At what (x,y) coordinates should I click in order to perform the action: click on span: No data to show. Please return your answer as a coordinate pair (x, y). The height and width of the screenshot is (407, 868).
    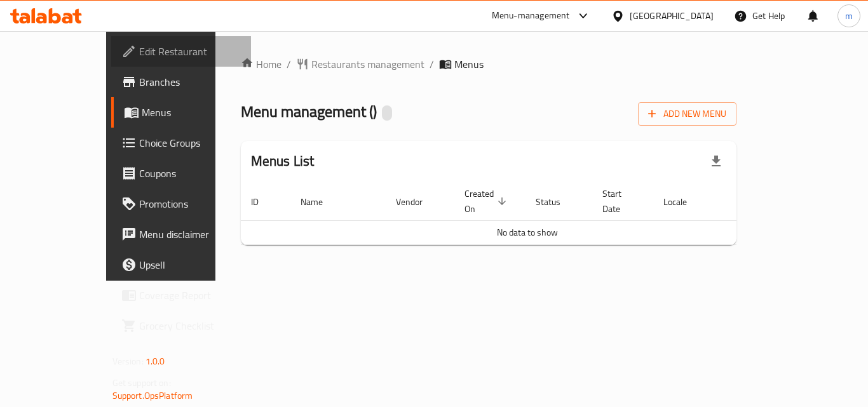
    Looking at the image, I should click on (527, 232).